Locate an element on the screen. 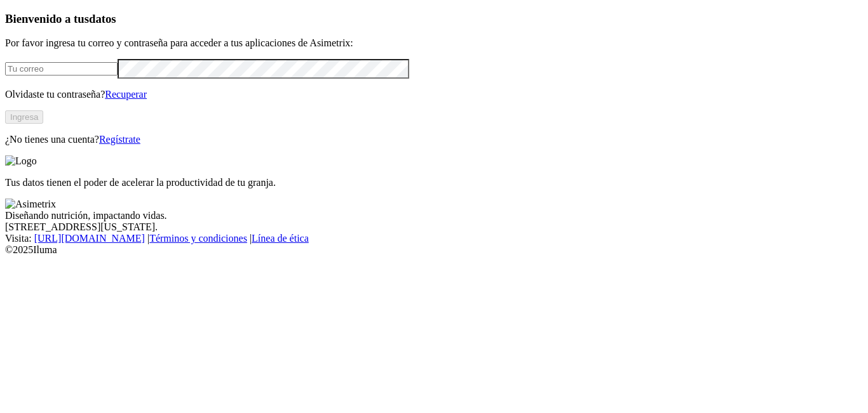 The height and width of the screenshot is (413, 868). p: Olvidaste tu contraseña? is located at coordinates (434, 94).